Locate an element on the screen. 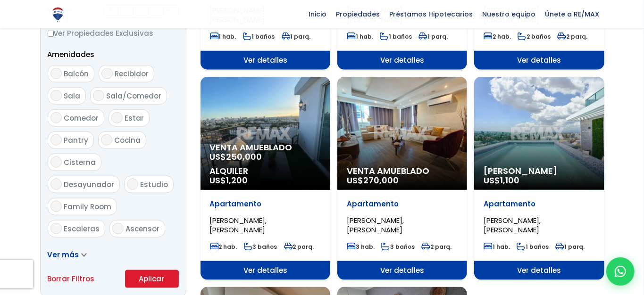 This screenshot has height=295, width=644. span: Cisterna is located at coordinates (80, 162).